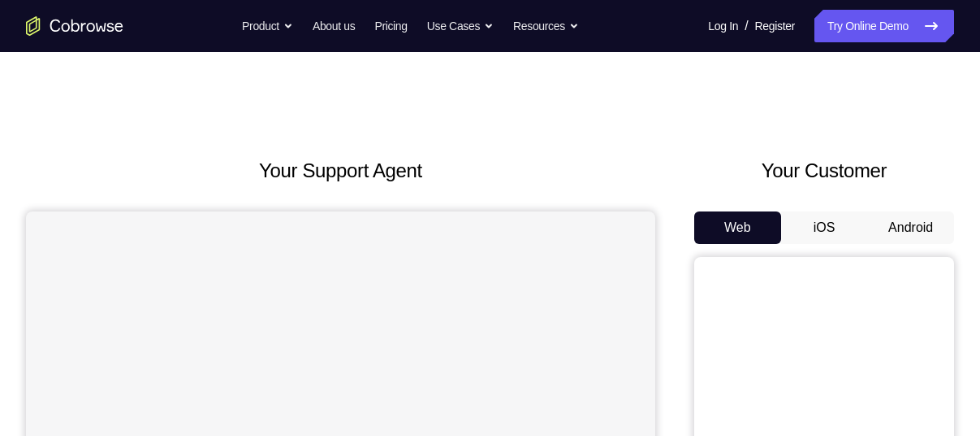 The width and height of the screenshot is (980, 436). I want to click on button: Resources, so click(545, 26).